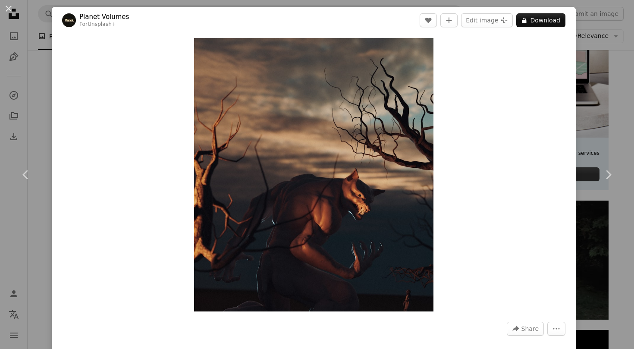 This screenshot has height=349, width=634. Describe the element at coordinates (104, 17) in the screenshot. I see `a: Planet Volumes` at that location.